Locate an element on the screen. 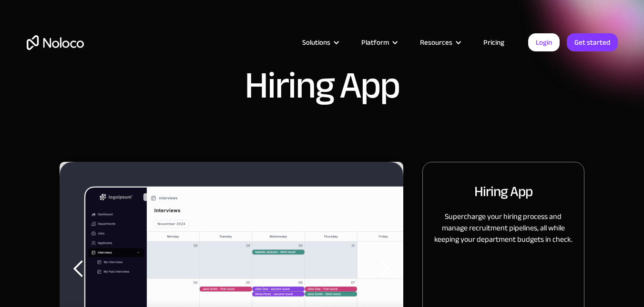 This screenshot has width=644, height=307. a: Get started is located at coordinates (592, 42).